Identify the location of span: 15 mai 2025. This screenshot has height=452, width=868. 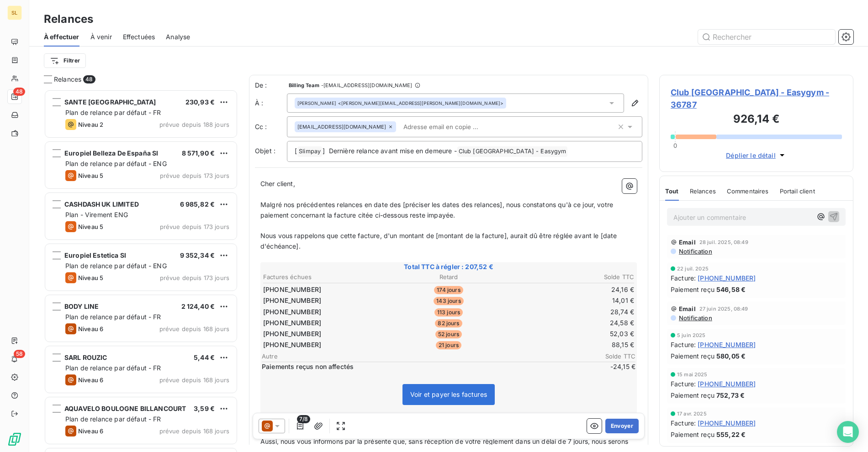
(692, 374).